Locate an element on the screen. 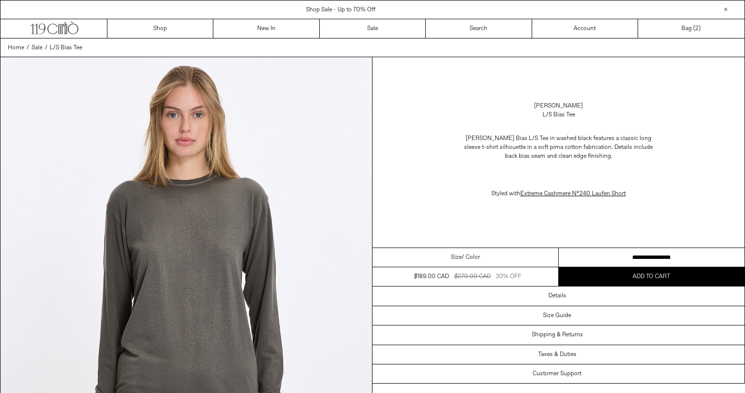  a: Bag () is located at coordinates (691, 29).